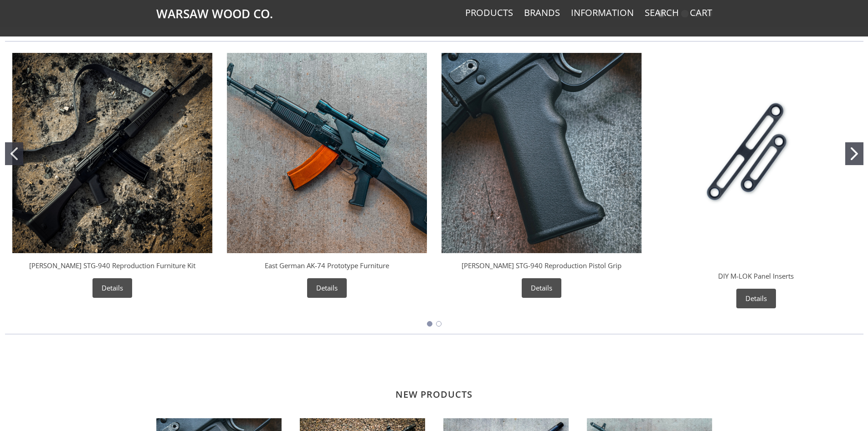 This screenshot has height=431, width=868. What do you see at coordinates (756, 266) in the screenshot?
I see `div: Warsaw Wood Co.` at bounding box center [756, 266].